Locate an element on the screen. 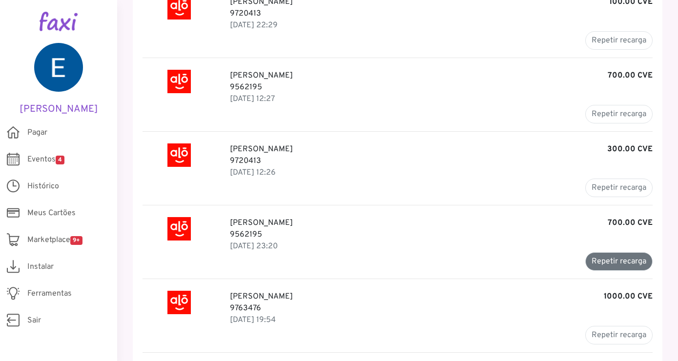 This screenshot has height=361, width=678. span: Histórico is located at coordinates (43, 187).